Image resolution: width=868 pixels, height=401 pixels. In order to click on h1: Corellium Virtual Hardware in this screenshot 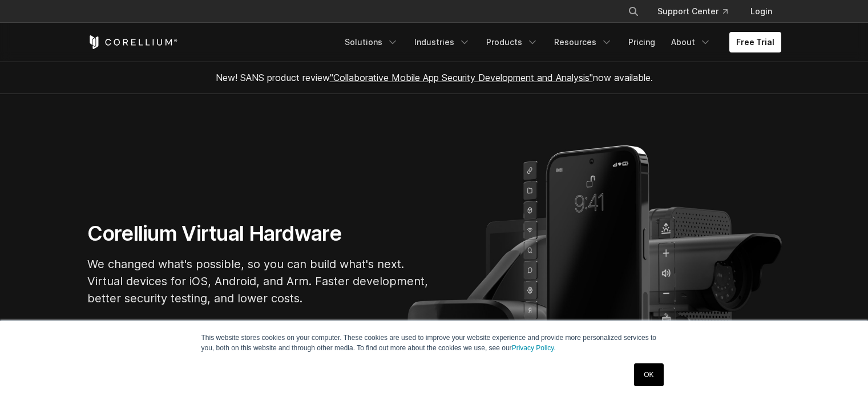, I will do `click(258, 233)`.